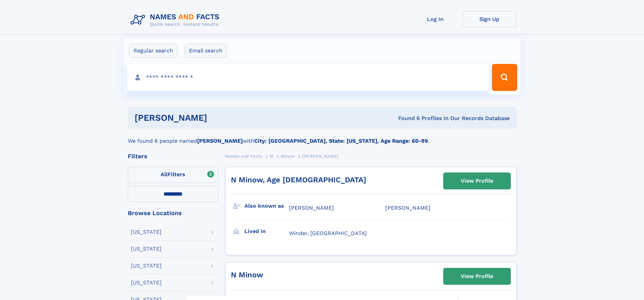 The height and width of the screenshot is (300, 644). Describe the element at coordinates (288, 155) in the screenshot. I see `a: Minow` at that location.